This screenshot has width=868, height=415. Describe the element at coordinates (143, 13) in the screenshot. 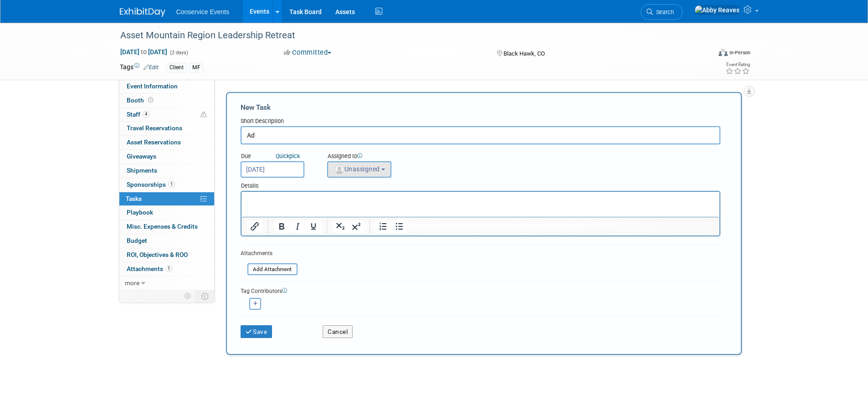

I see `img: ExhibitDay` at that location.